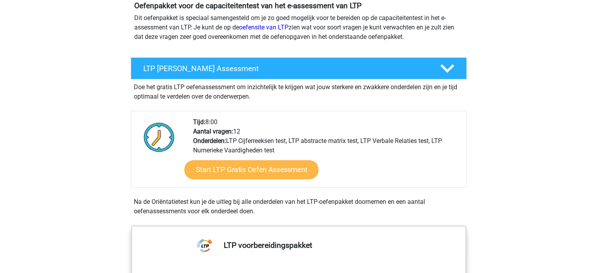 The image size is (597, 273). I want to click on b: Oefenpakket voor de capaciteitentest van het e-assessment van LTP, so click(248, 5).